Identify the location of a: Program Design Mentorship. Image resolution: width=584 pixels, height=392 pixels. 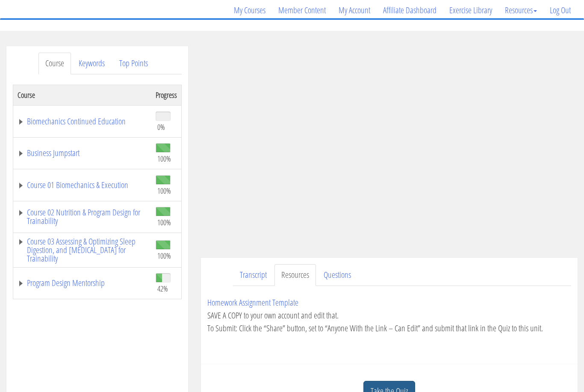
(82, 284).